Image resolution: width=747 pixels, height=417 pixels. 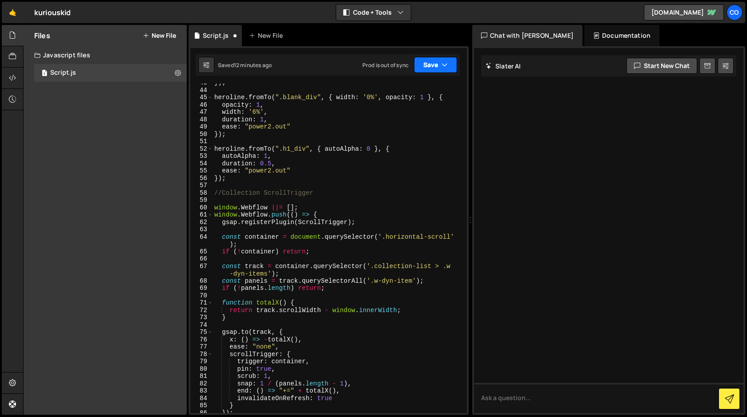 What do you see at coordinates (201, 405) in the screenshot?
I see `div: 85` at bounding box center [201, 405].